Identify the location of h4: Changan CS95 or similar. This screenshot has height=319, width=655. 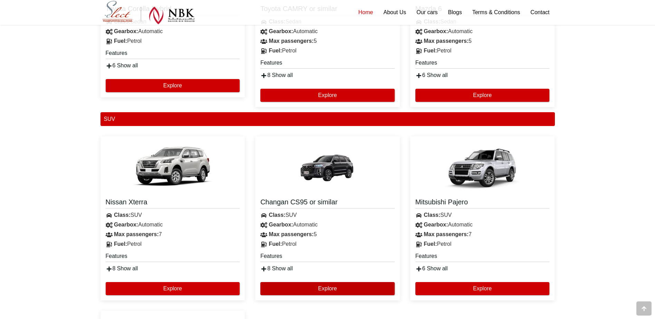
(328, 203).